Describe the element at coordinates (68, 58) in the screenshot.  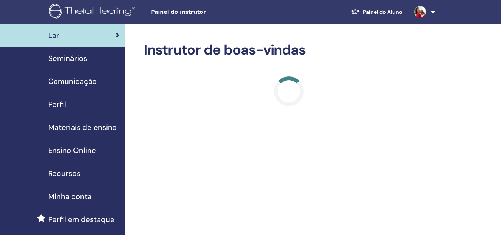
I see `span: Seminários` at that location.